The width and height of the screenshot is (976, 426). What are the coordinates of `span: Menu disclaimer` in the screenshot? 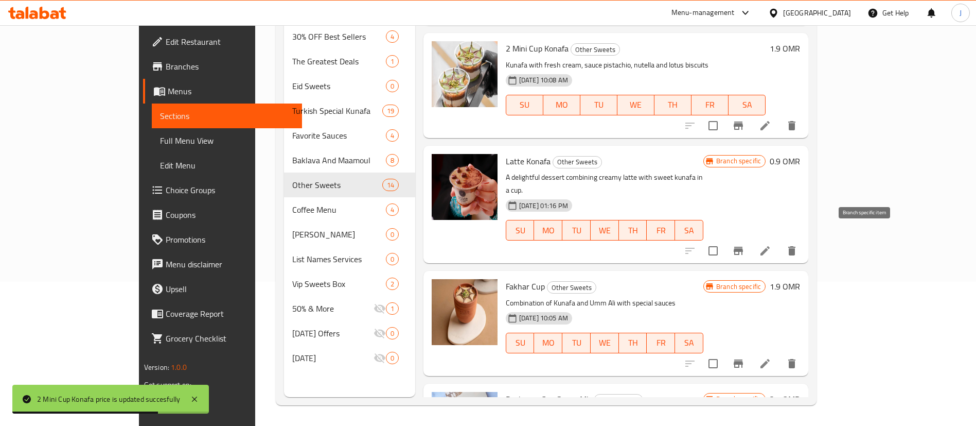 It's located at (229, 264).